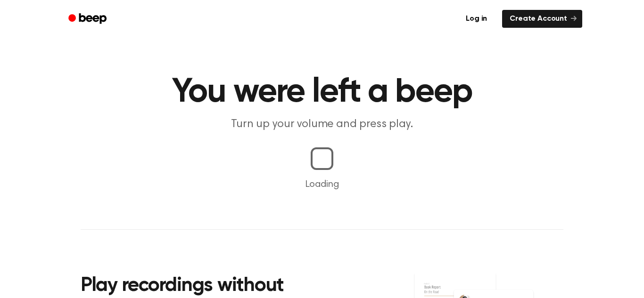 This screenshot has height=298, width=644. What do you see at coordinates (322, 125) in the screenshot?
I see `p: Turn up your volume and press play.` at bounding box center [322, 125].